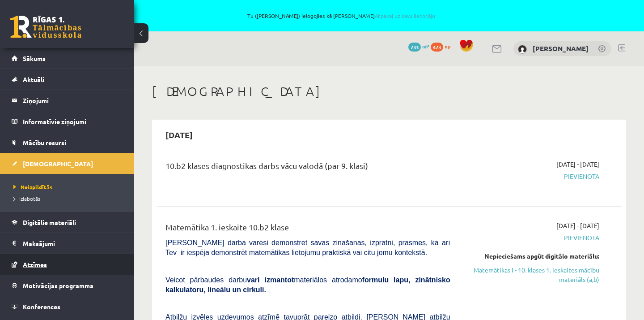  What do you see at coordinates (522, 49) in the screenshot?
I see `img: Daniels Andrejs Mažis` at bounding box center [522, 49].